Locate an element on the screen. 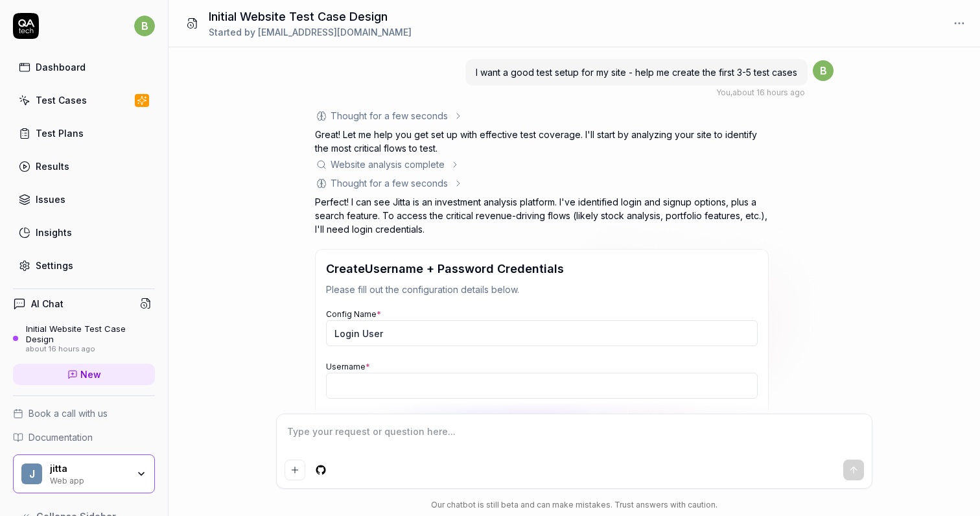  button: b is located at coordinates (145, 26).